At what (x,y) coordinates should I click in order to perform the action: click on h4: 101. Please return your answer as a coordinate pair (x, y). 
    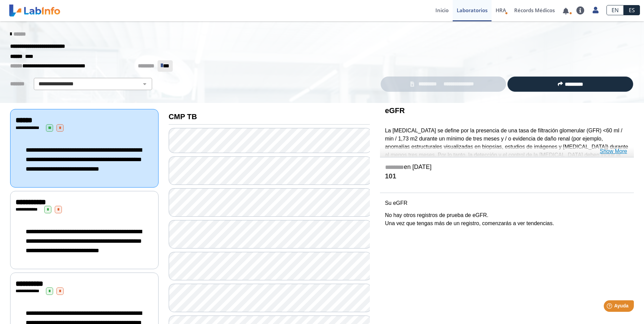
    Looking at the image, I should click on (507, 177).